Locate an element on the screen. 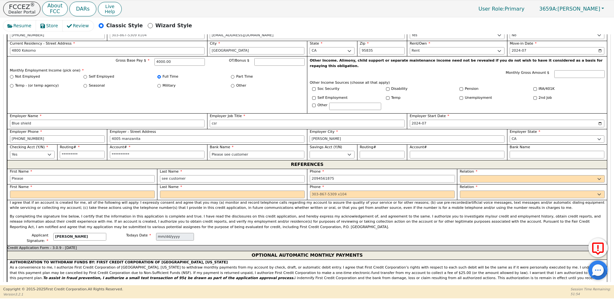  p: Other Income Sources (choose all that apply) is located at coordinates (457, 83).